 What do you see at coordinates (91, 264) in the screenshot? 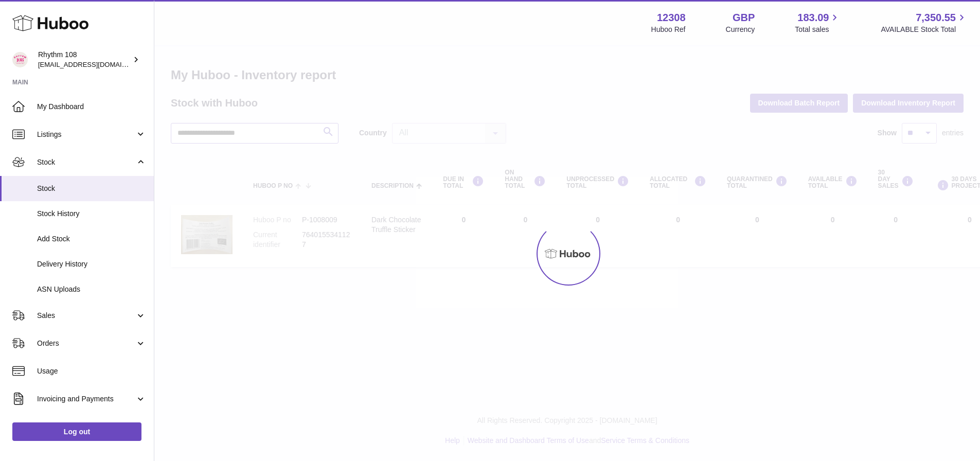
I see `span: Delivery History` at bounding box center [91, 264].